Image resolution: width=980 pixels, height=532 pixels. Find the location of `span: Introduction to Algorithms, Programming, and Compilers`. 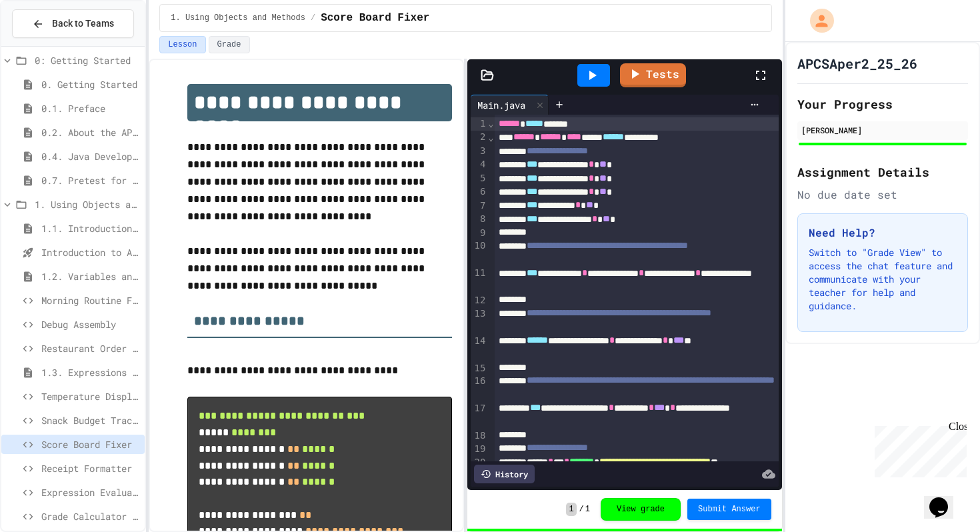

span: Introduction to Algorithms, Programming, and Compilers is located at coordinates (90, 252).